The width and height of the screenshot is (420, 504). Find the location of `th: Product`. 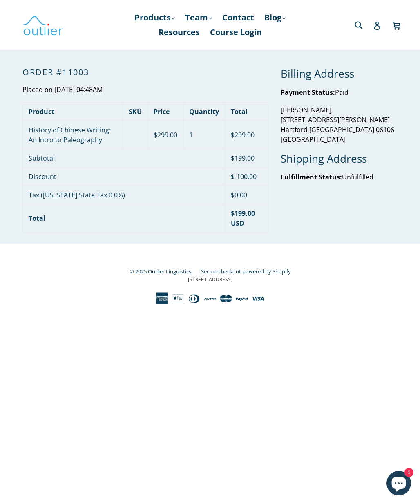

th: Product is located at coordinates (73, 111).